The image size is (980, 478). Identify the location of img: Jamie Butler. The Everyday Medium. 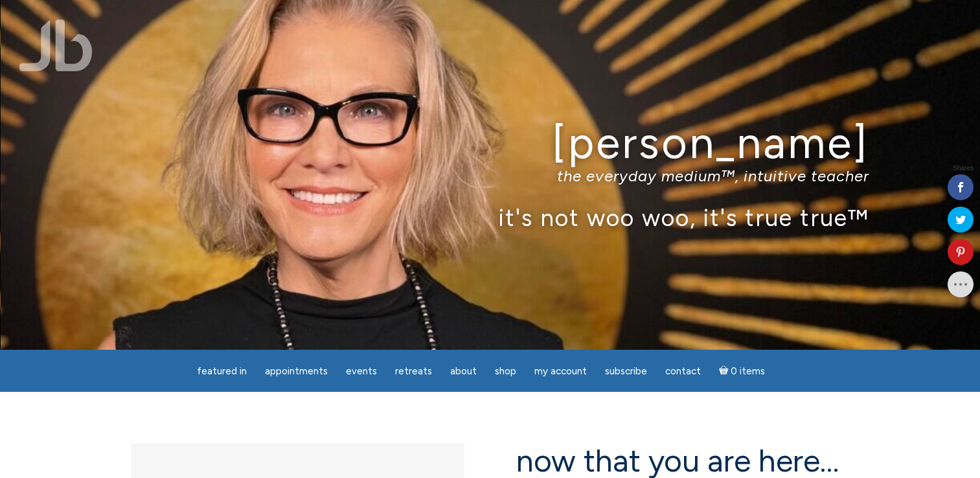
(56, 45).